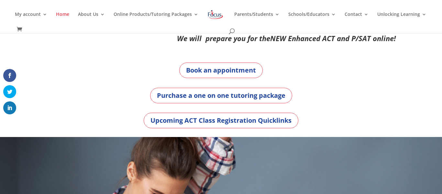 The width and height of the screenshot is (442, 194). What do you see at coordinates (402, 19) in the screenshot?
I see `a: Unlocking Learning` at bounding box center [402, 19].